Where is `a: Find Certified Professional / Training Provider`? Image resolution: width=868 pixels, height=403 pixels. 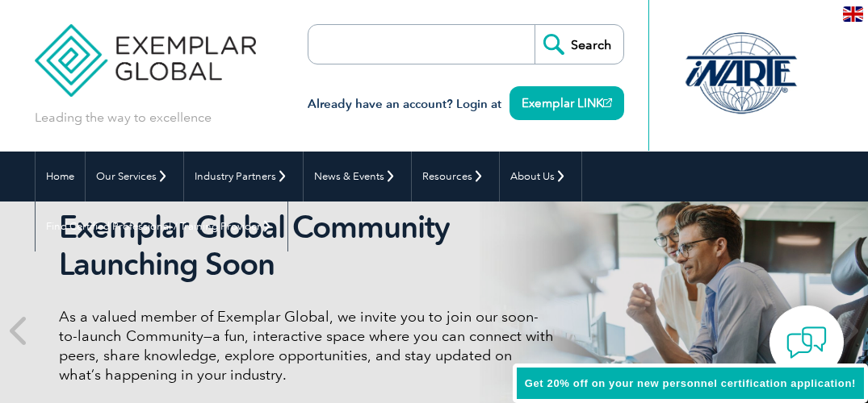 a: Find Certified Professional / Training Provider is located at coordinates (162, 227).